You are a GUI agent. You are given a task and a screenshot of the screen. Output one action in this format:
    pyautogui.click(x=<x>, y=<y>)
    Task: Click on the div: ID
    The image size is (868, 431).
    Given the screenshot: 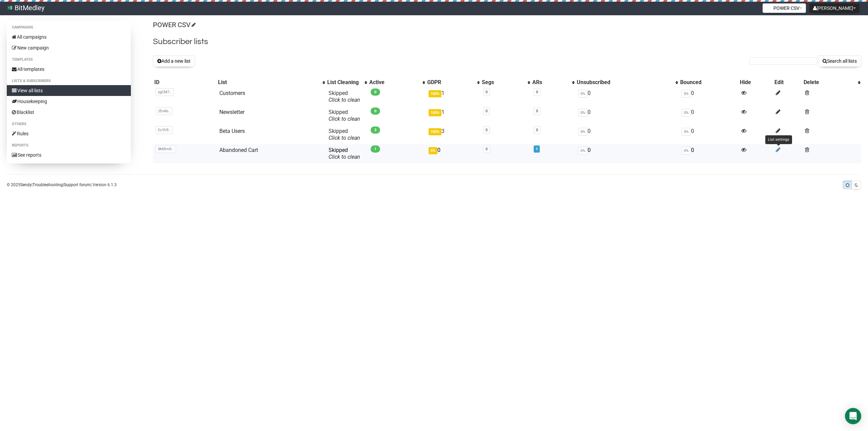 What is the action you would take?
    pyautogui.click(x=185, y=82)
    